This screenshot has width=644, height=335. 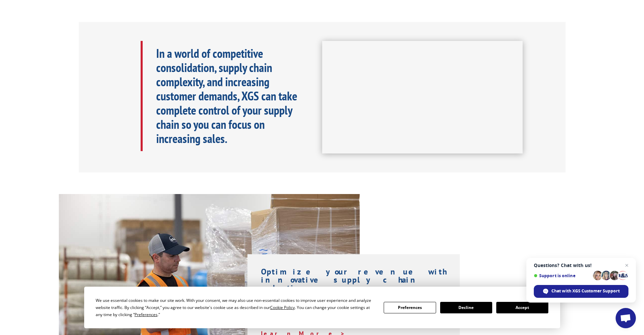 I want to click on button: Preferences, so click(x=410, y=308).